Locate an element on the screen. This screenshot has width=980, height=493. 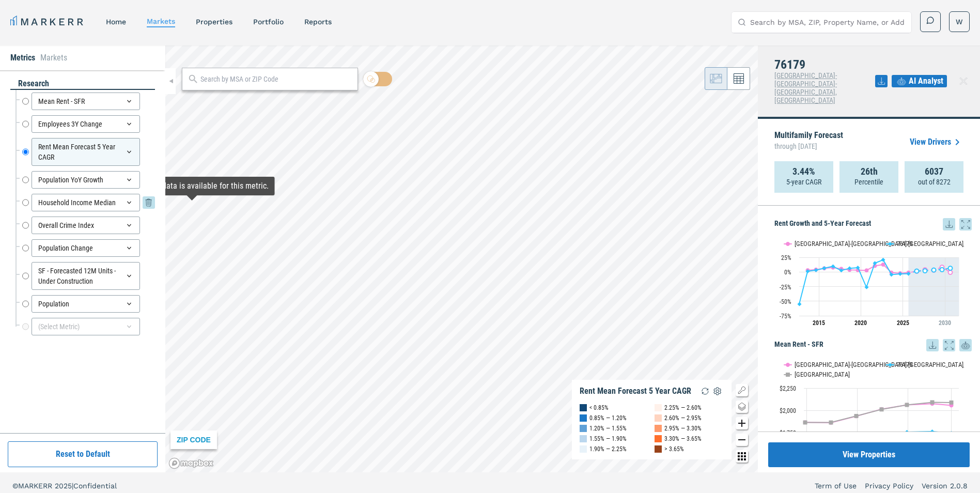
path: Wednesday, 14 Dec, 16:00, 2,009.91. USA. is located at coordinates (881, 409).